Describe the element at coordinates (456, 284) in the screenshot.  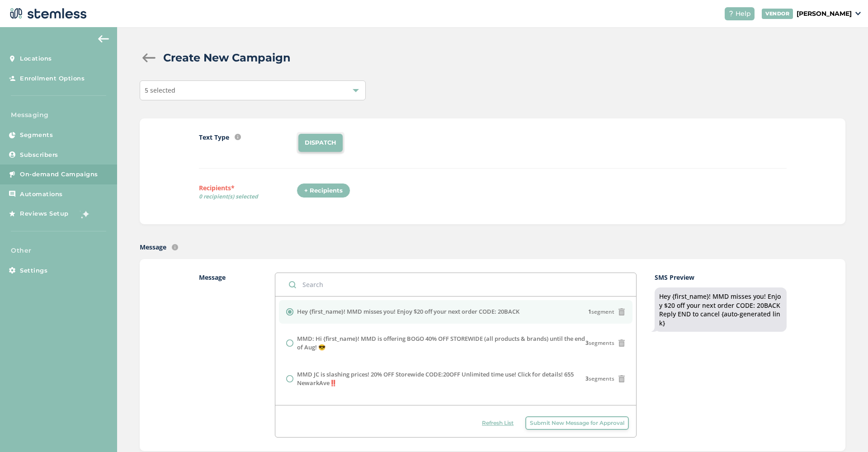
I see `input: Search` at that location.